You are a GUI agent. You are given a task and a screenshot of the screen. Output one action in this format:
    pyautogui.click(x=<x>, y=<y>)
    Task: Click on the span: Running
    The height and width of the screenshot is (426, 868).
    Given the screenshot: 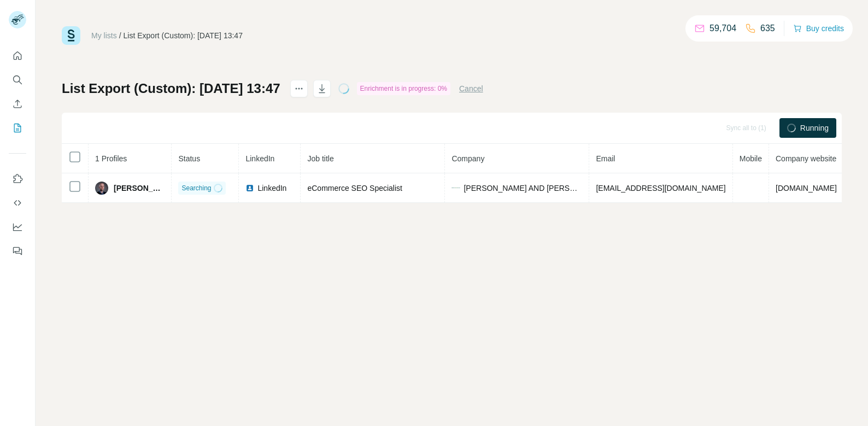 What is the action you would take?
    pyautogui.click(x=815, y=128)
    